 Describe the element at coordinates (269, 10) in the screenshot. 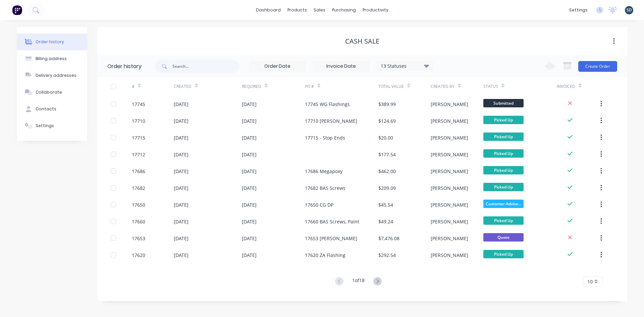

I see `a: dashboard` at that location.